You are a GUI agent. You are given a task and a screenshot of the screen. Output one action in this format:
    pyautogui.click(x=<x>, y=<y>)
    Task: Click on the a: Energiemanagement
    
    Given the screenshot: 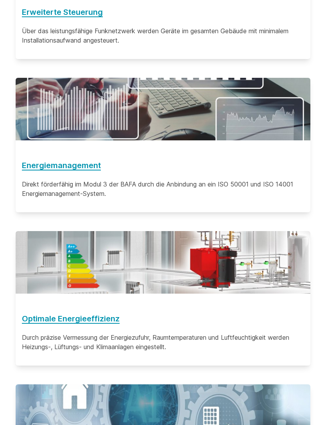 What is the action you would take?
    pyautogui.click(x=163, y=166)
    